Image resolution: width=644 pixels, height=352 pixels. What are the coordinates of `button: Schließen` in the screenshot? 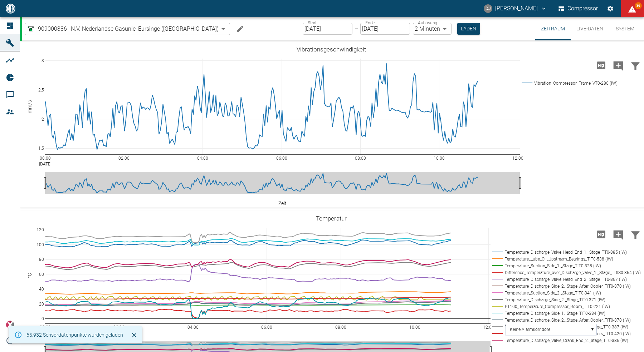 It's located at (134, 335).